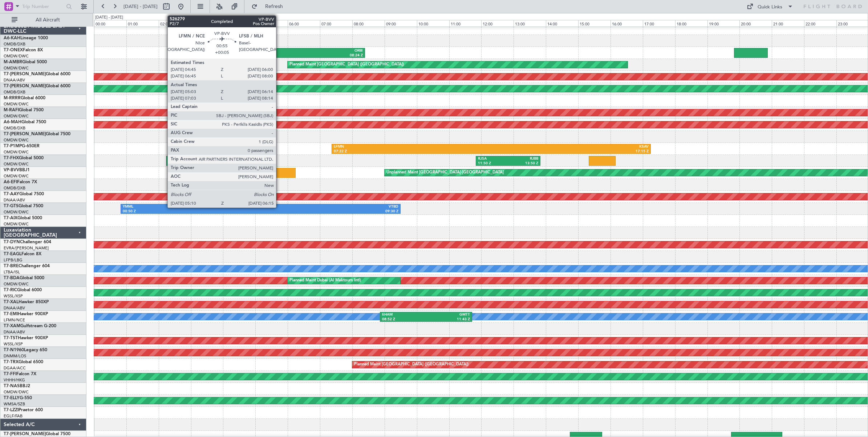 This screenshot has width=868, height=437. I want to click on a: T7-XAMGulfstream G-200, so click(30, 326).